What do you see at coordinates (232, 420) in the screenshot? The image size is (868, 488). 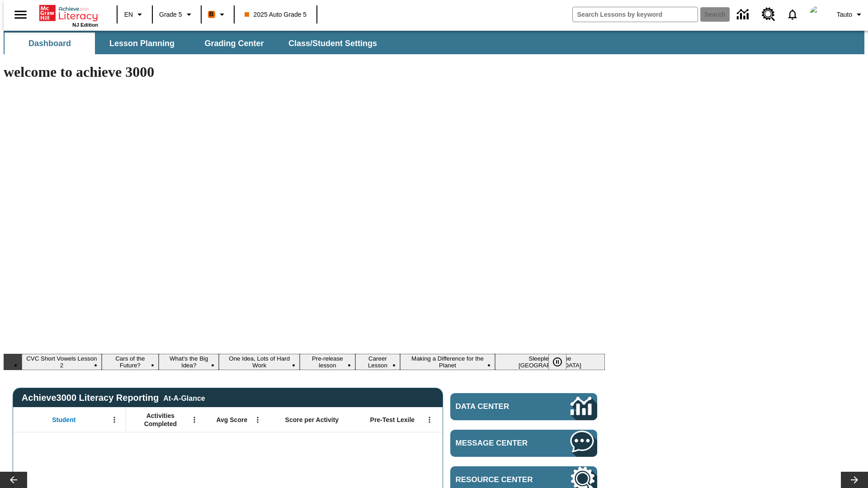 I see `span: Avg Score` at bounding box center [232, 420].